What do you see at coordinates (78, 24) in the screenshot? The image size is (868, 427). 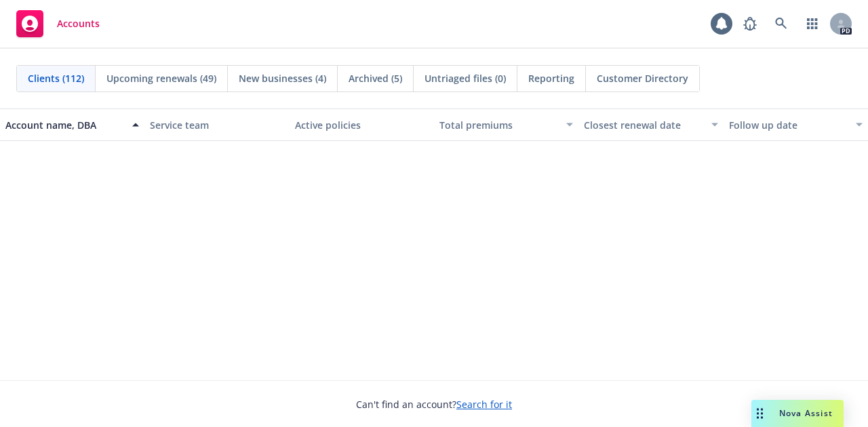 I see `span: Accounts` at bounding box center [78, 24].